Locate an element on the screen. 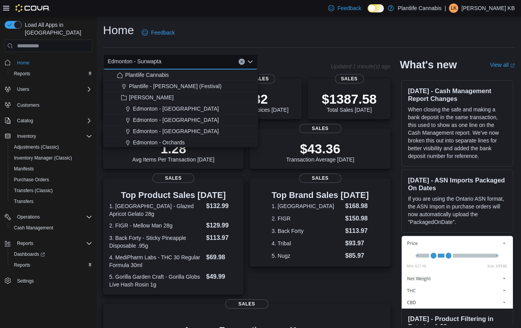 The width and height of the screenshot is (521, 328). dt: 2. FIGR is located at coordinates (307, 218).